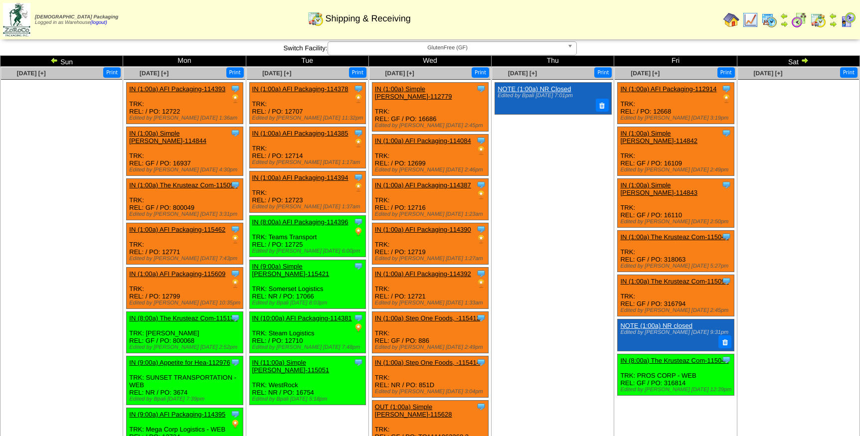 Image resolution: width=860 pixels, height=436 pixels. Describe the element at coordinates (799, 20) in the screenshot. I see `img: calendarblend.gif` at that location.